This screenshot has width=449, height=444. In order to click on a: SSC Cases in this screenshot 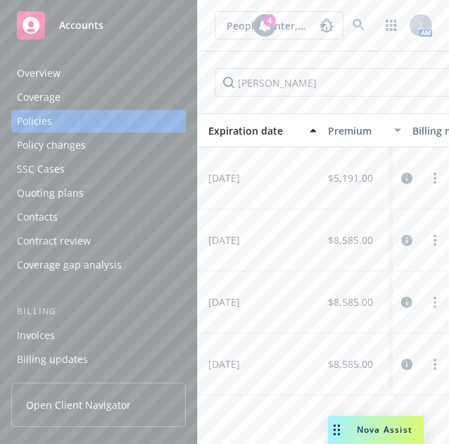, I will do `click(99, 169)`.